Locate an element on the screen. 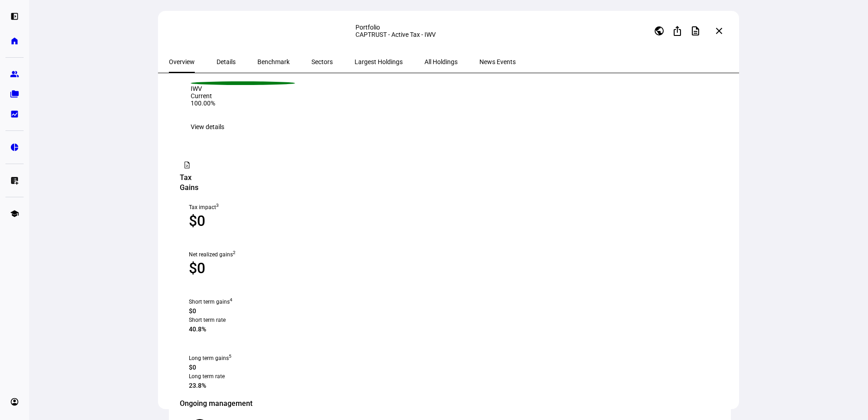  div: Long term rate is located at coordinates (312, 376).